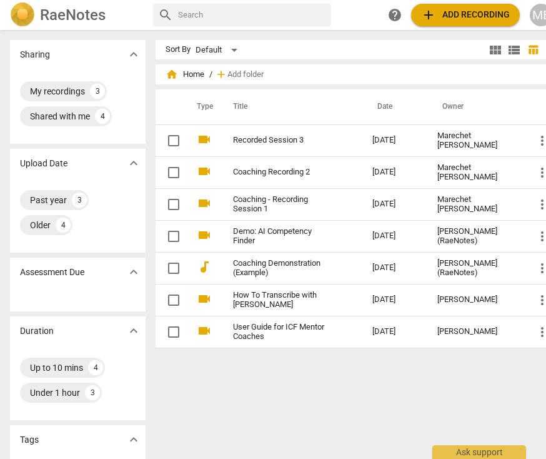 This screenshot has width=546, height=459. Describe the element at coordinates (23, 15) in the screenshot. I see `img: Logo` at that location.